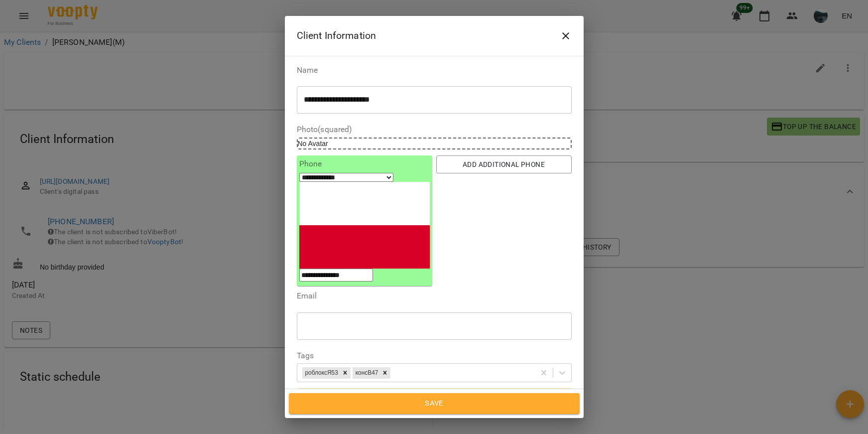 Image resolution: width=868 pixels, height=434 pixels. Describe the element at coordinates (346, 178) in the screenshot. I see `select: Phone number country` at that location.